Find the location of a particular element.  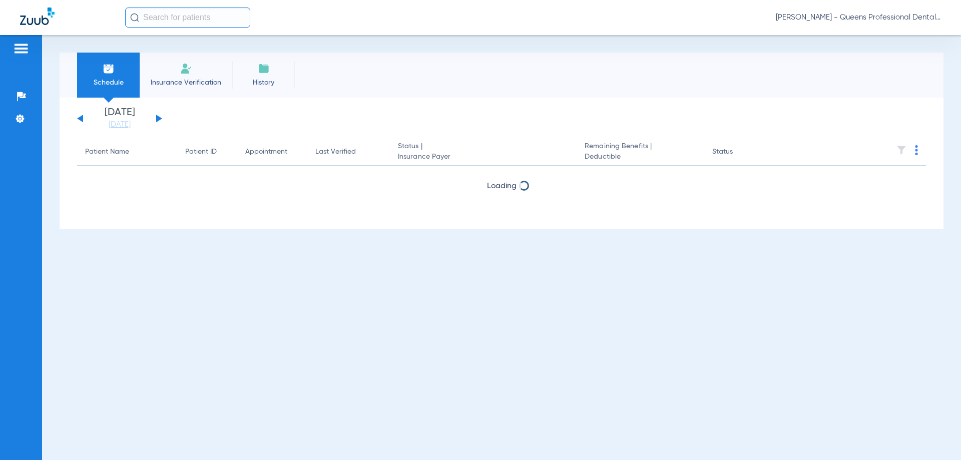

th: Remaining Benefits | is located at coordinates (640, 152).